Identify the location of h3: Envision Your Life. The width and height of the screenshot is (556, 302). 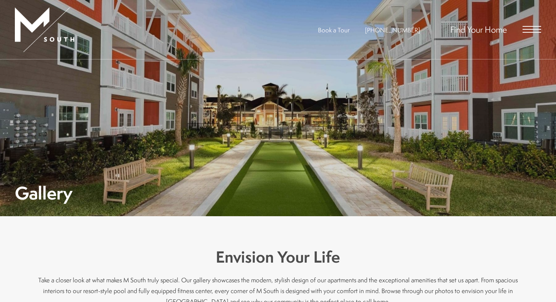
(278, 257).